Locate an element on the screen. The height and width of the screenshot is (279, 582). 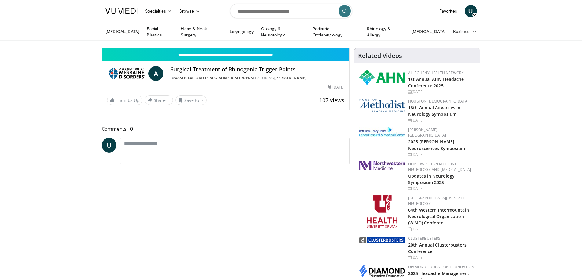
a: 64th Western Intermountain Neurological Organization (WINO) Conferen… is located at coordinates (439, 216).